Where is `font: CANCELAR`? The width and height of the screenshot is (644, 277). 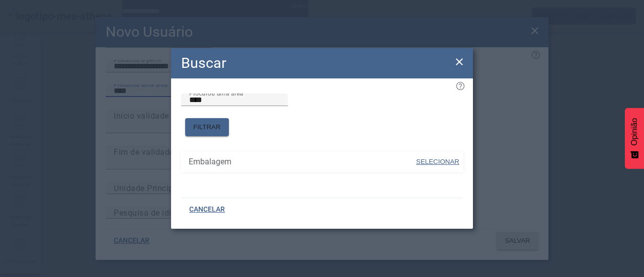
font: CANCELAR is located at coordinates (207, 209).